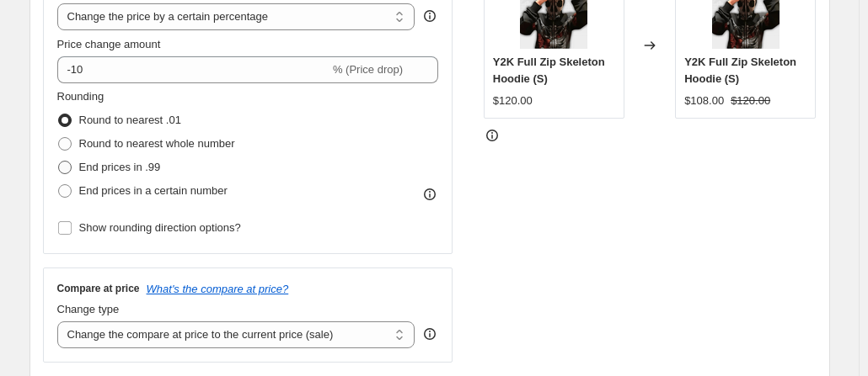 The image size is (868, 376). I want to click on div: $108.00, so click(704, 101).